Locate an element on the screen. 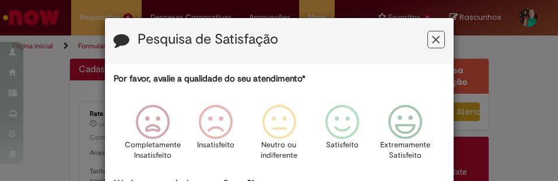 The height and width of the screenshot is (181, 558). div: Completamente Insatisfeito is located at coordinates (153, 136).